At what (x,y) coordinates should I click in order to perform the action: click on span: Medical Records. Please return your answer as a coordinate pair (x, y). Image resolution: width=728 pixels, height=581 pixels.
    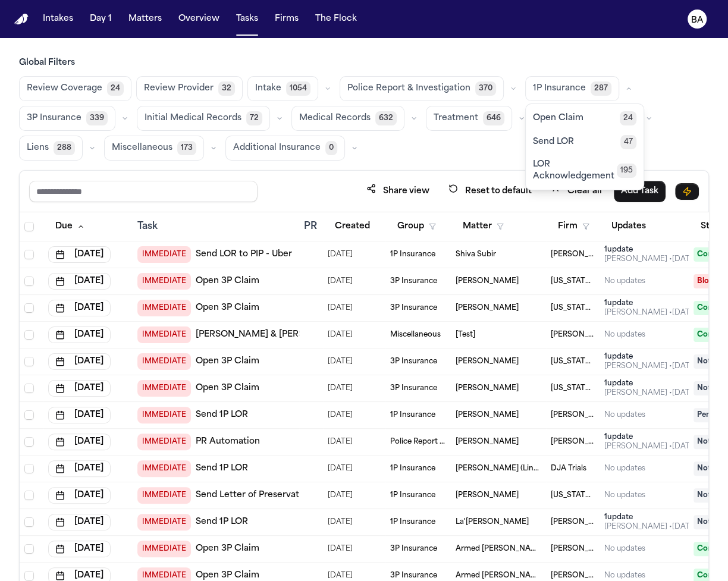
    Looking at the image, I should click on (335, 118).